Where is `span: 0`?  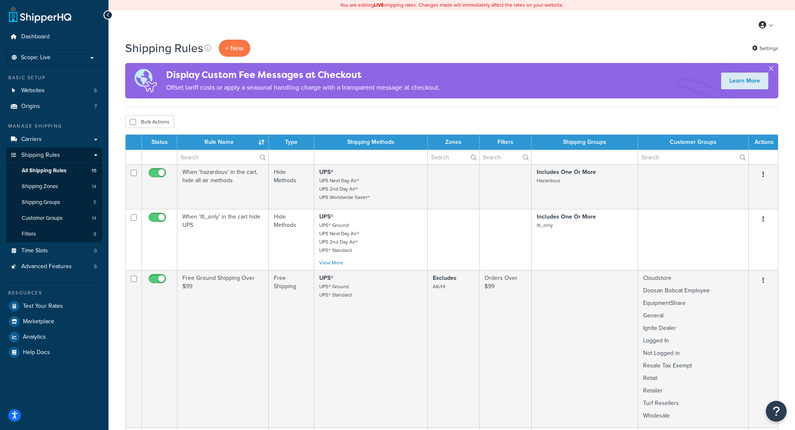
span: 0 is located at coordinates (95, 251).